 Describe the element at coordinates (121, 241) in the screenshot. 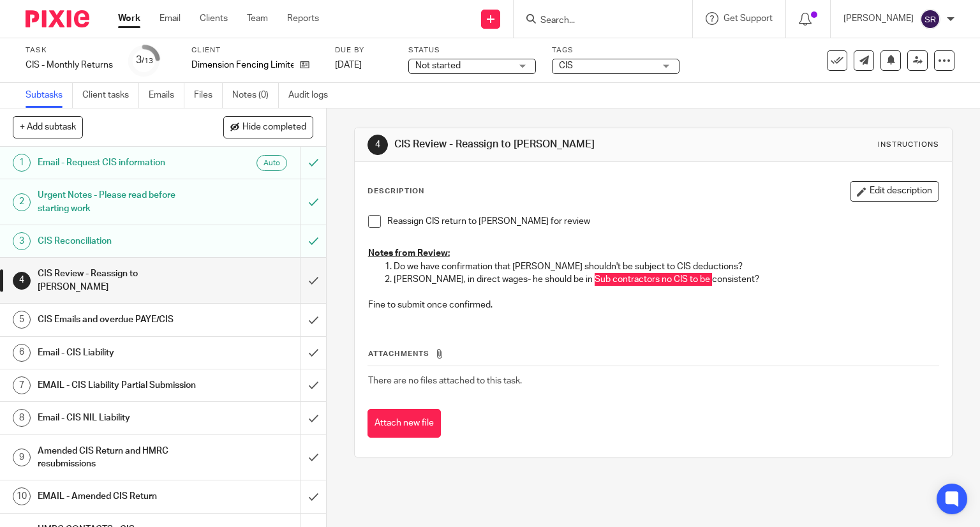

I see `h1: CIS Reconciliation` at that location.